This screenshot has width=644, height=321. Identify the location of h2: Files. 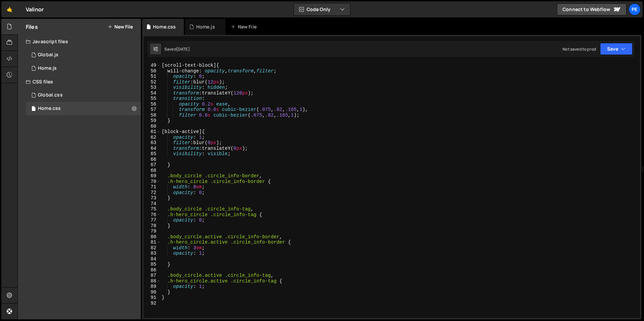
(32, 27).